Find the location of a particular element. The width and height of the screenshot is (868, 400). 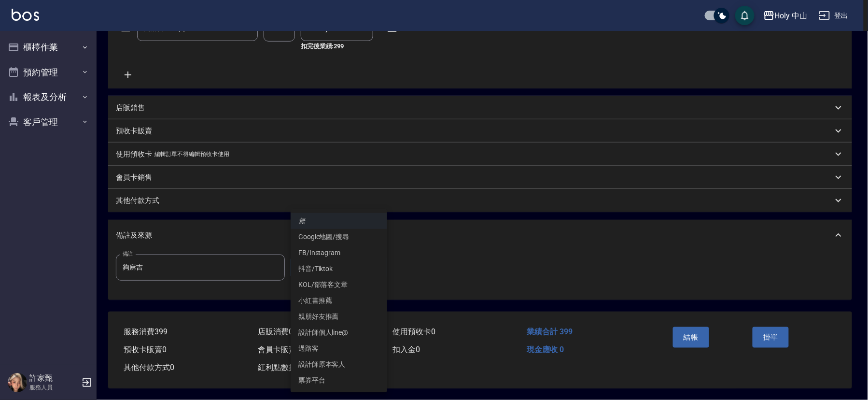

li: 票券平台 is located at coordinates (339, 380).